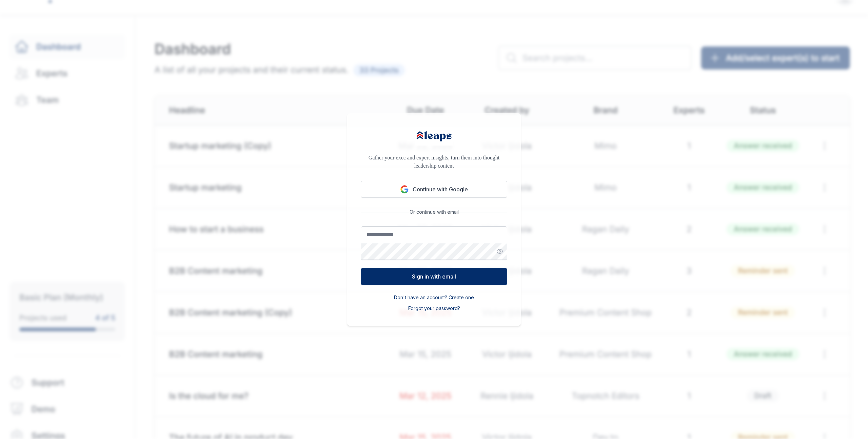 The height and width of the screenshot is (439, 868). I want to click on span: Or continue with email, so click(434, 212).